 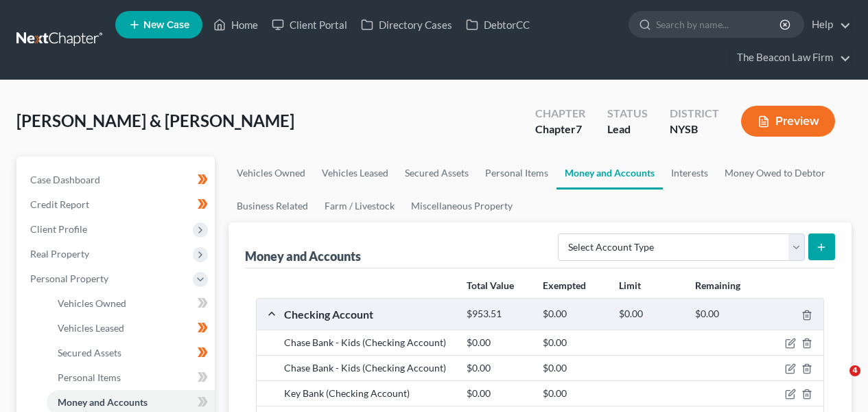 What do you see at coordinates (490, 285) in the screenshot?
I see `strong: Total Value` at bounding box center [490, 285].